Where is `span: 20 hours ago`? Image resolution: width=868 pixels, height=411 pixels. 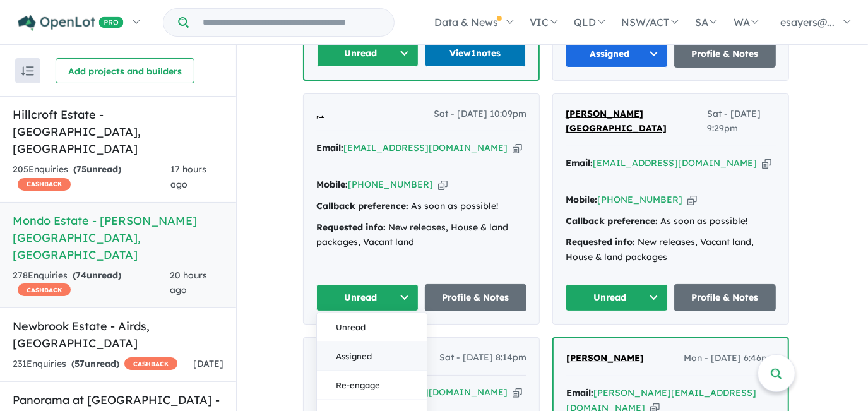 span: 20 hours ago is located at coordinates (189, 283).